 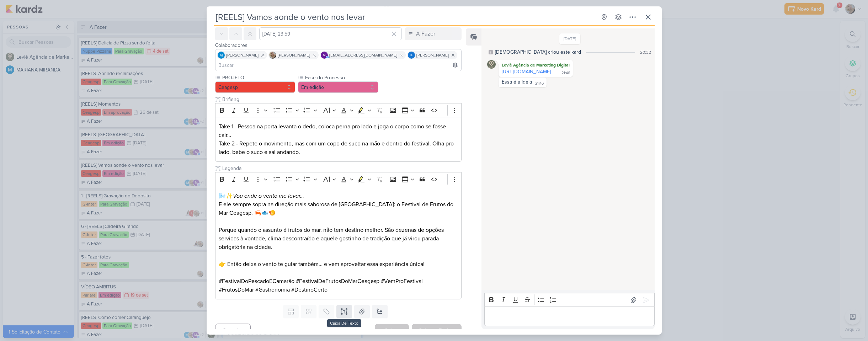 What do you see at coordinates (426, 34) in the screenshot?
I see `div: A Fazer` at bounding box center [426, 34].